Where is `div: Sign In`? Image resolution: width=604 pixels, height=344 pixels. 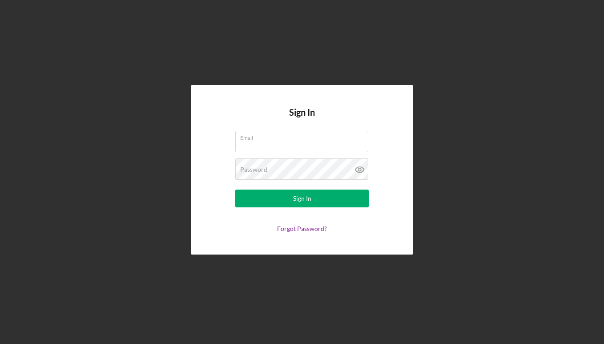 div: Sign In is located at coordinates (302, 198).